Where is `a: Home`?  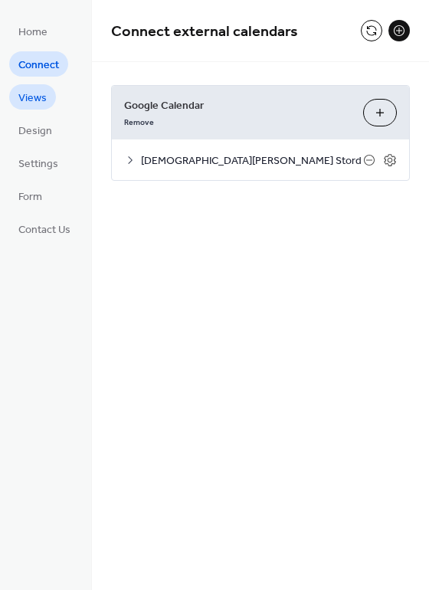 a: Home is located at coordinates (33, 31).